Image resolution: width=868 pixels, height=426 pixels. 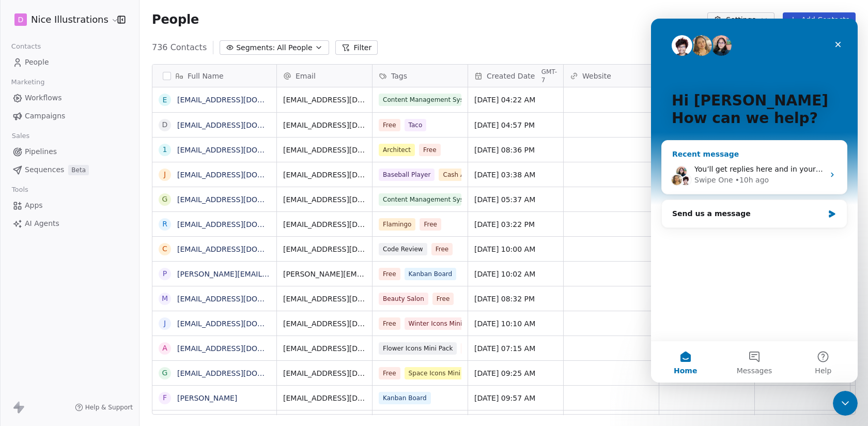 What do you see at coordinates (70, 20) in the screenshot?
I see `span: Nice Illustrations` at bounding box center [70, 20].